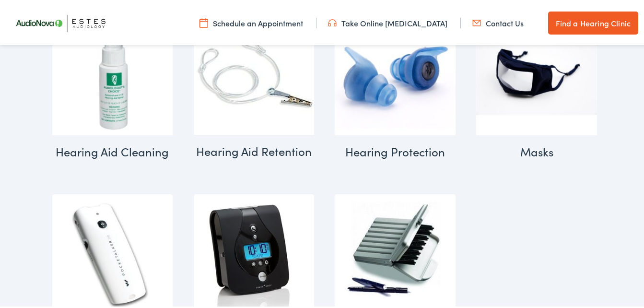  What do you see at coordinates (395, 74) in the screenshot?
I see `img: Hearing Protection` at bounding box center [395, 74].